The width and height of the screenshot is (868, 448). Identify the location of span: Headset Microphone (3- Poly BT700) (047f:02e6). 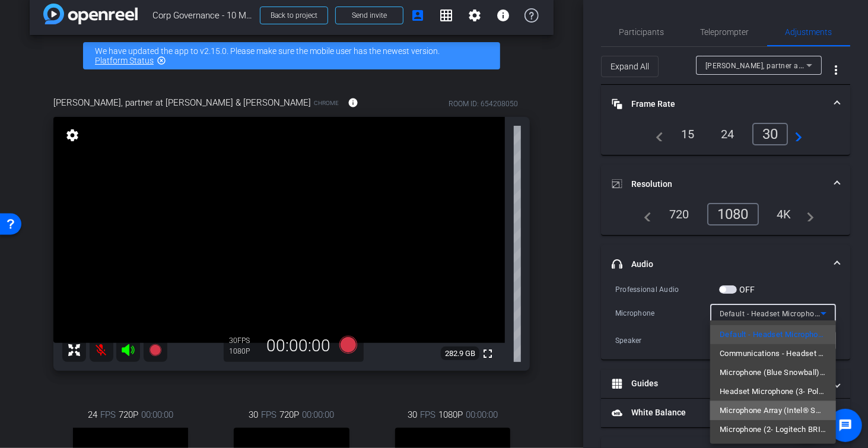
(773, 391).